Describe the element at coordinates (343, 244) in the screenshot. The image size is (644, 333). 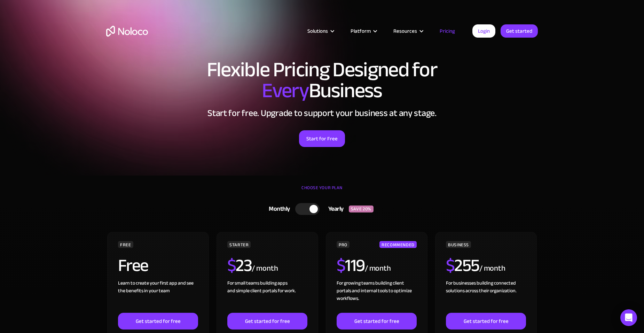
I see `div: PRO` at that location.